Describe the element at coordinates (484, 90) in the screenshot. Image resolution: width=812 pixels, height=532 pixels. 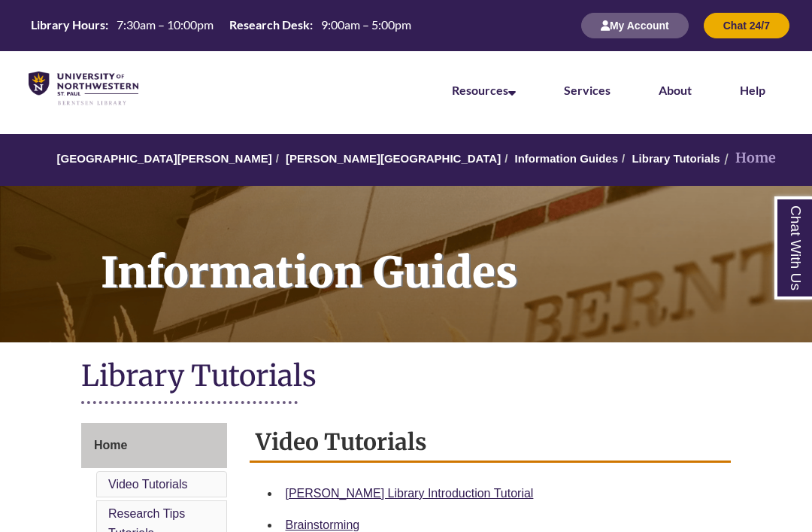
I see `a: Resources` at that location.